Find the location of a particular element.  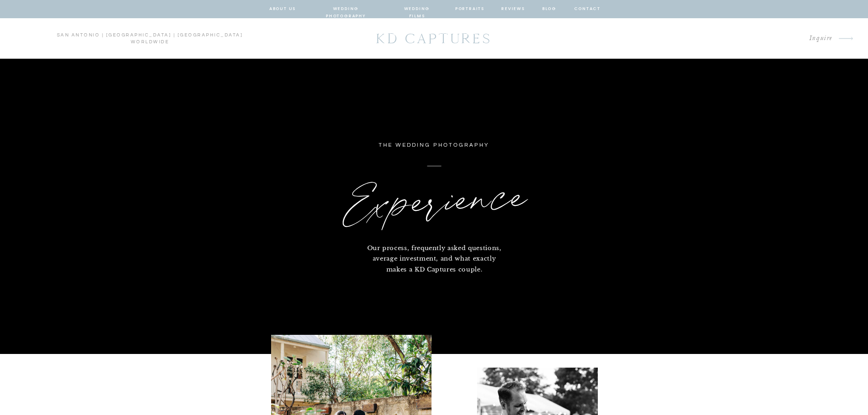

a: contact is located at coordinates (587, 9).